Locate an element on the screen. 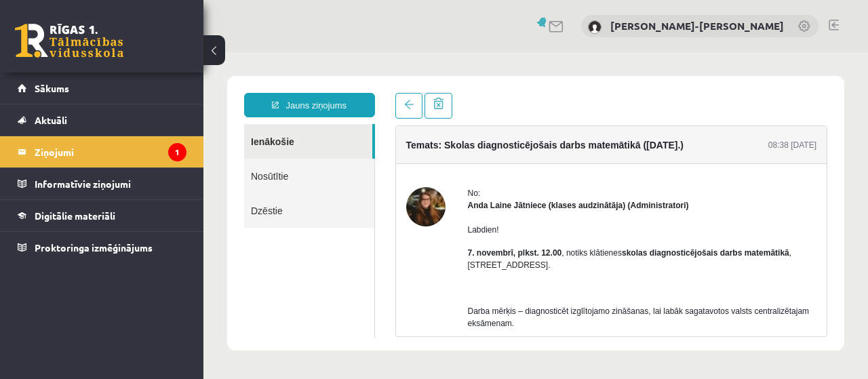 This screenshot has width=868, height=379. span: Labdien! is located at coordinates (280, 177).